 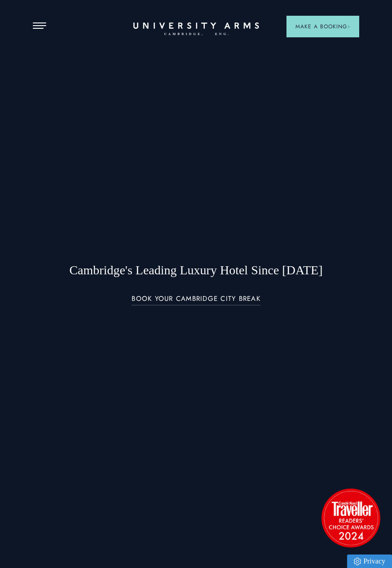 I want to click on img: Privacy, so click(x=358, y=562).